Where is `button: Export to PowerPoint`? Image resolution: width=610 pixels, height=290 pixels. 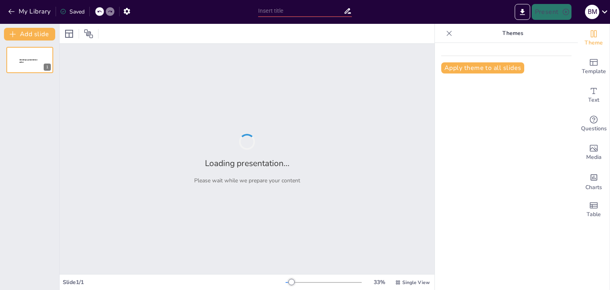 button: Export to PowerPoint is located at coordinates (522, 12).